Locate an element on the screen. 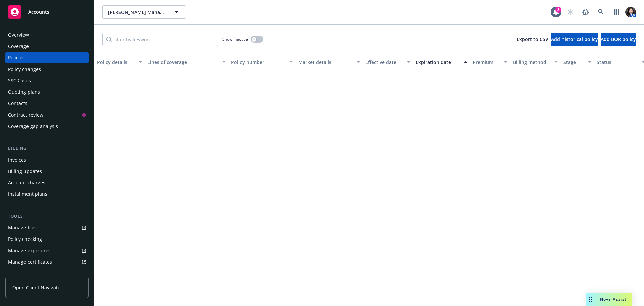 The image size is (644, 306). span: Accounts is located at coordinates (39, 12).